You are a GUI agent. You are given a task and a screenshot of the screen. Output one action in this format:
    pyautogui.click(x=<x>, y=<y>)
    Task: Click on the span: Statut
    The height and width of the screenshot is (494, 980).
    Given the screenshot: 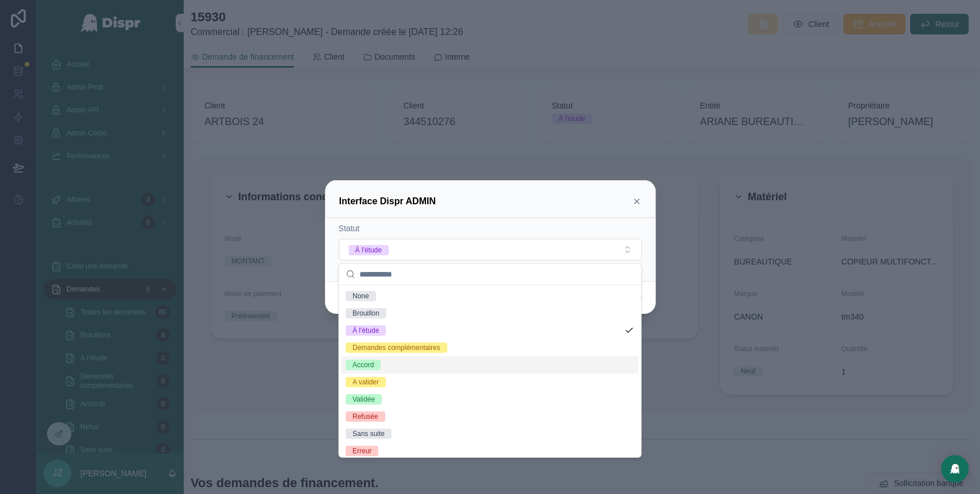 What is the action you would take?
    pyautogui.click(x=349, y=228)
    